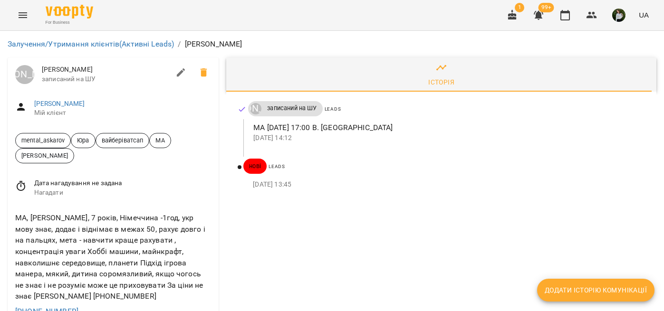  I want to click on span: вайберіватсап, so click(123, 140).